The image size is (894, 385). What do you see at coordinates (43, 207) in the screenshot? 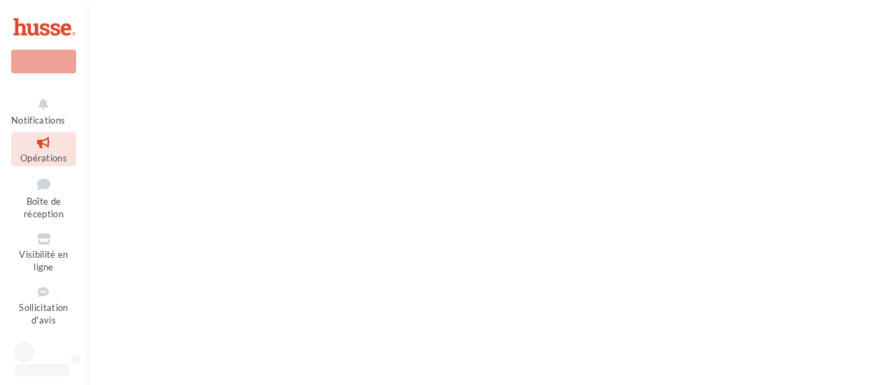
I see `span: Boîte de réception` at bounding box center [43, 207].